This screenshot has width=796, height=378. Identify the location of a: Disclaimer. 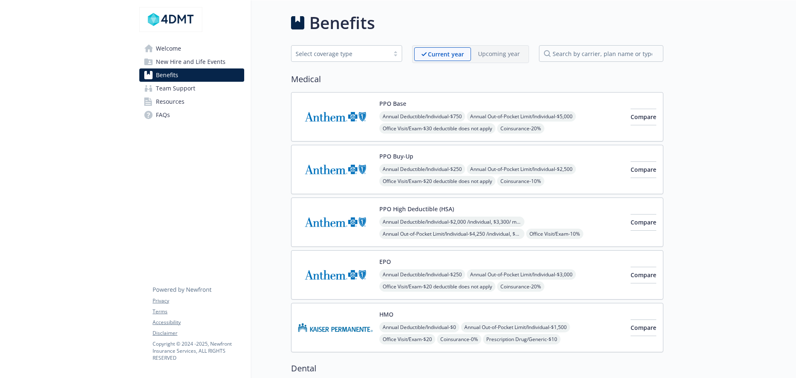
(198, 333).